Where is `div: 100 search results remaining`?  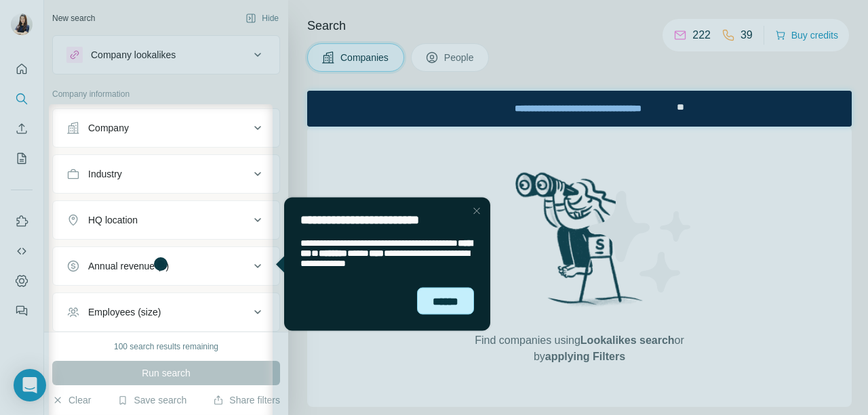
div: 100 search results remaining is located at coordinates (166, 347).